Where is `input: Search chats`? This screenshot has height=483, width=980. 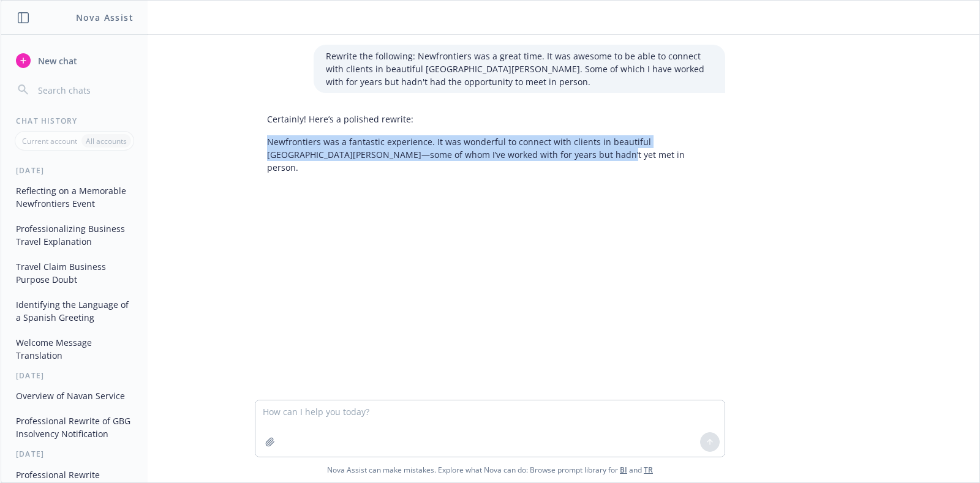 input: Search chats is located at coordinates (84, 90).